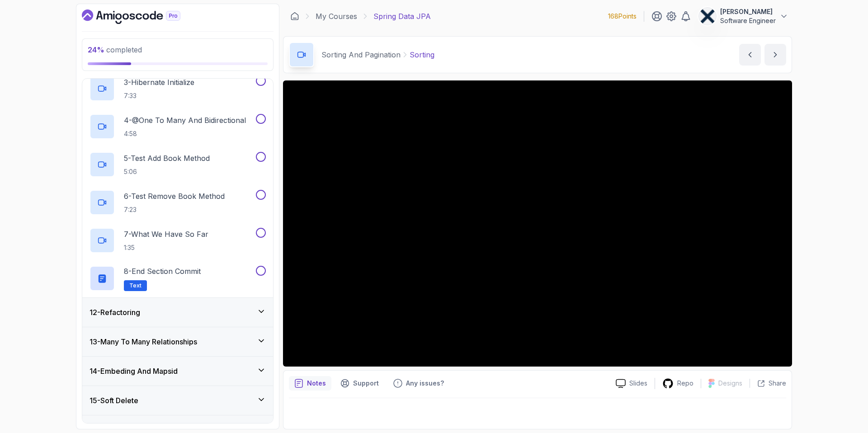  Describe the element at coordinates (775, 55) in the screenshot. I see `button: next content` at that location.